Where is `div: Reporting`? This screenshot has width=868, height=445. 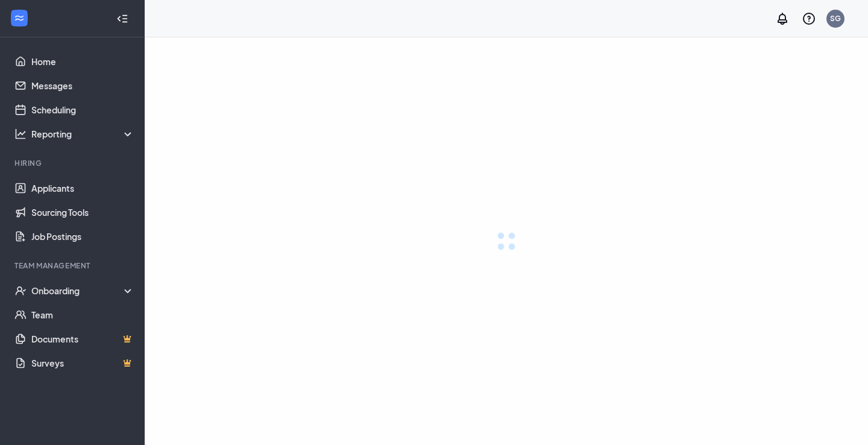 div: Reporting is located at coordinates (83, 134).